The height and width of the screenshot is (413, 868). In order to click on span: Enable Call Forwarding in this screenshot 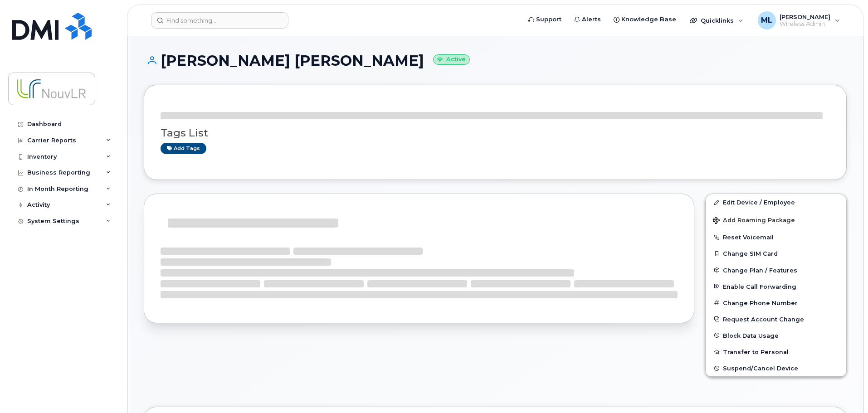, I will do `click(760, 286)`.